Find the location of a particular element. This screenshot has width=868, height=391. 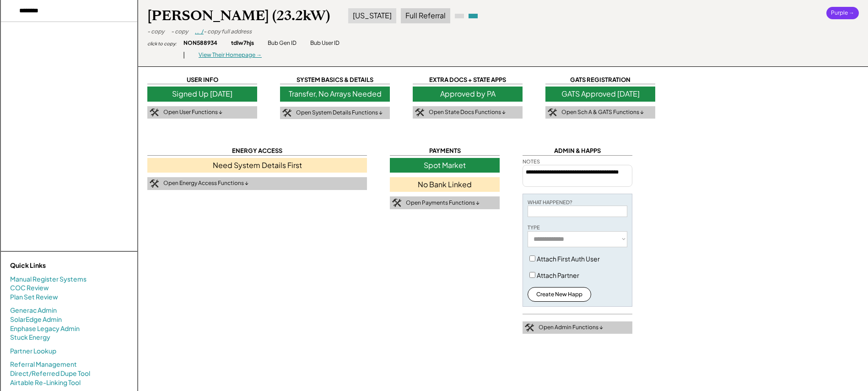

div: WHAT HAPPENED? is located at coordinates (550, 202).